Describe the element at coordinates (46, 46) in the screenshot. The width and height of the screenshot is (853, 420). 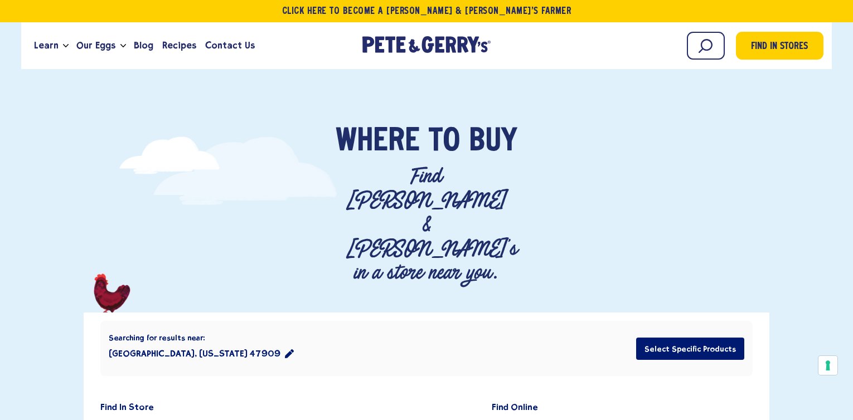
I see `a: Learn` at that location.